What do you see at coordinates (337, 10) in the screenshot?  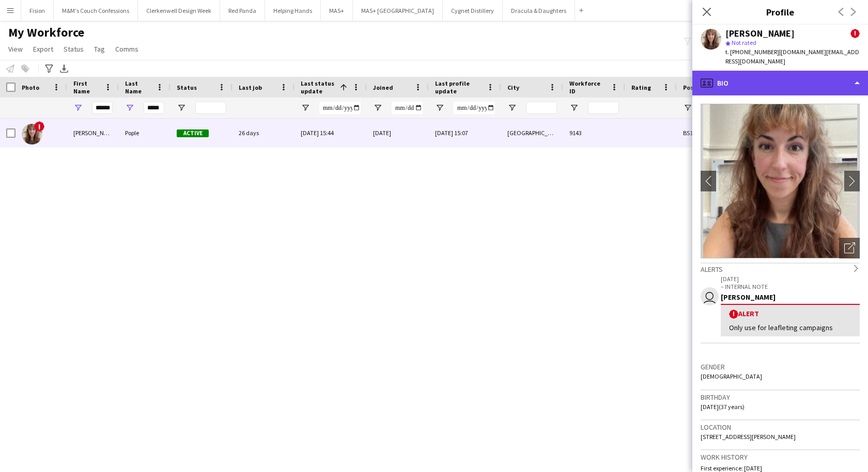 I see `button: MAS+` at bounding box center [337, 10].